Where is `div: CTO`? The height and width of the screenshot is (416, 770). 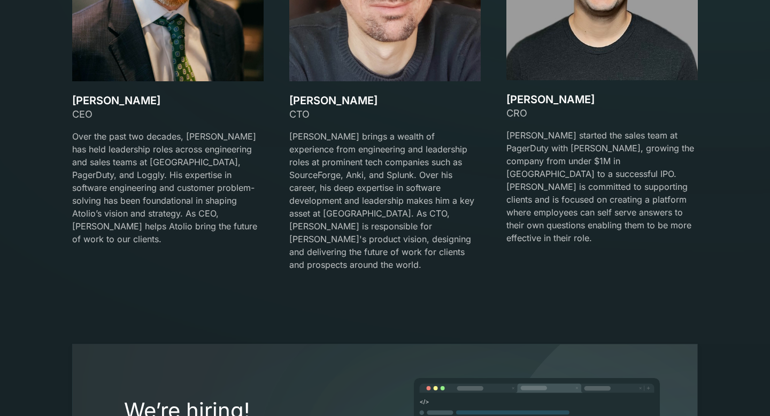 div: CTO is located at coordinates (385, 114).